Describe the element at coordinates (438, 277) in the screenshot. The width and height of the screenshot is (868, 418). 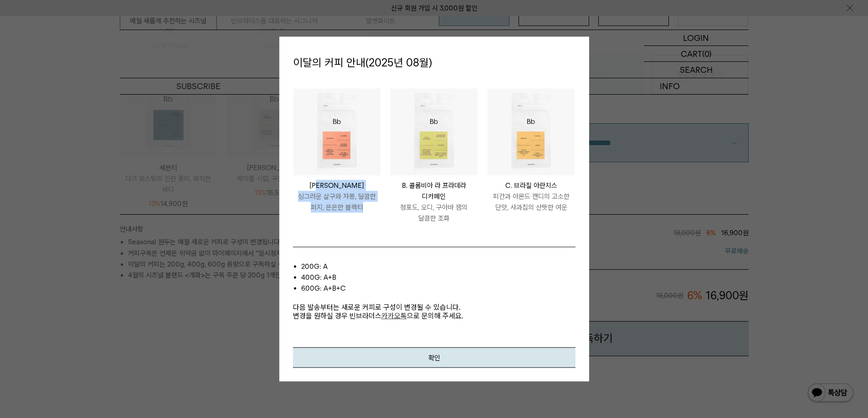
I see `li: 400g: A+B` at that location.